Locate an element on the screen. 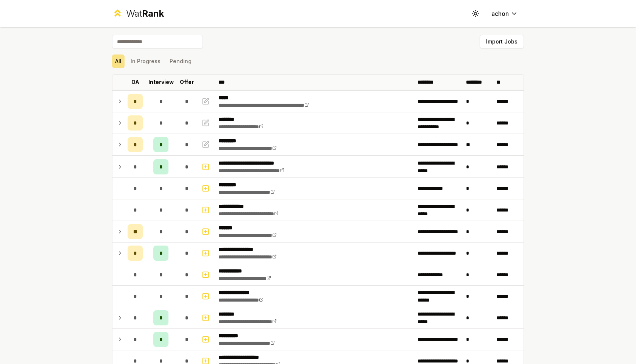 The image size is (636, 364). p: Offer is located at coordinates (187, 82).